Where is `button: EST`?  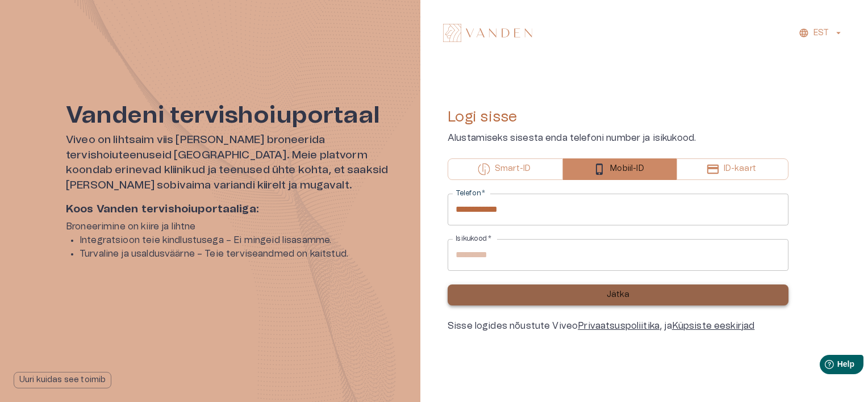
button: EST is located at coordinates (821, 33).